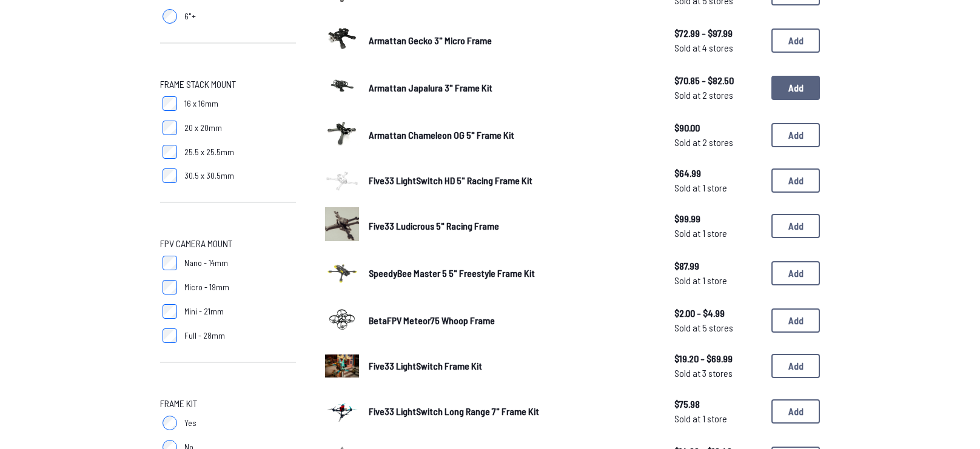 The width and height of the screenshot is (980, 449). I want to click on span: 20 x 20mm, so click(203, 128).